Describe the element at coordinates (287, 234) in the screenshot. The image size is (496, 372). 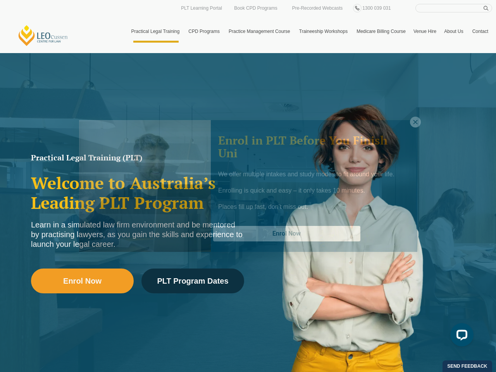
I see `button: Enrol Now` at that location.